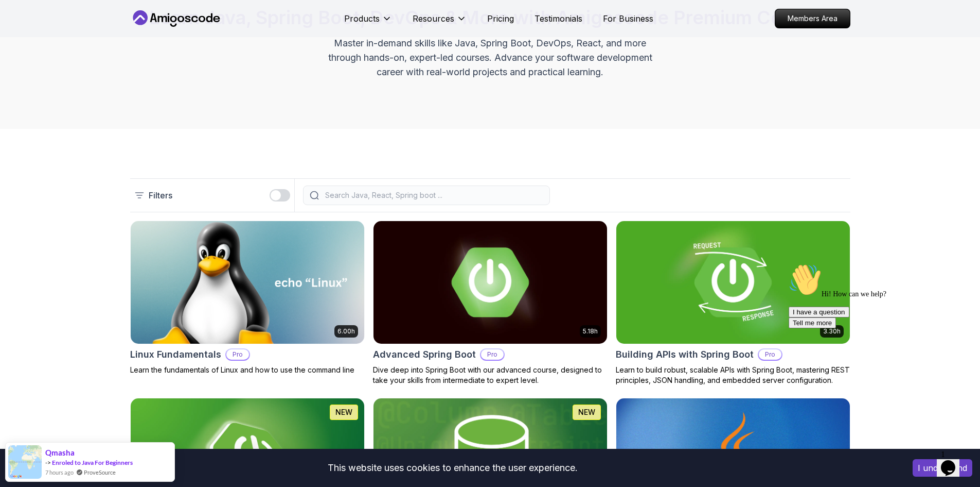 Image resolution: width=980 pixels, height=487 pixels. Describe the element at coordinates (629, 19) in the screenshot. I see `a: For Business` at that location.